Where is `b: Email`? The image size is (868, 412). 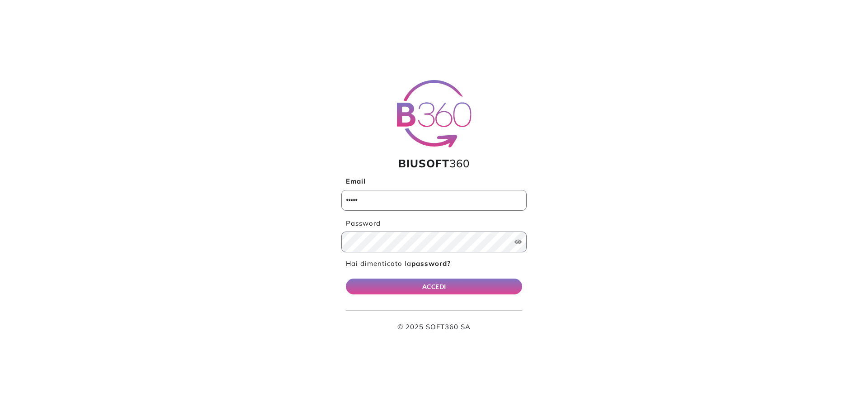
b: Email is located at coordinates (356, 181).